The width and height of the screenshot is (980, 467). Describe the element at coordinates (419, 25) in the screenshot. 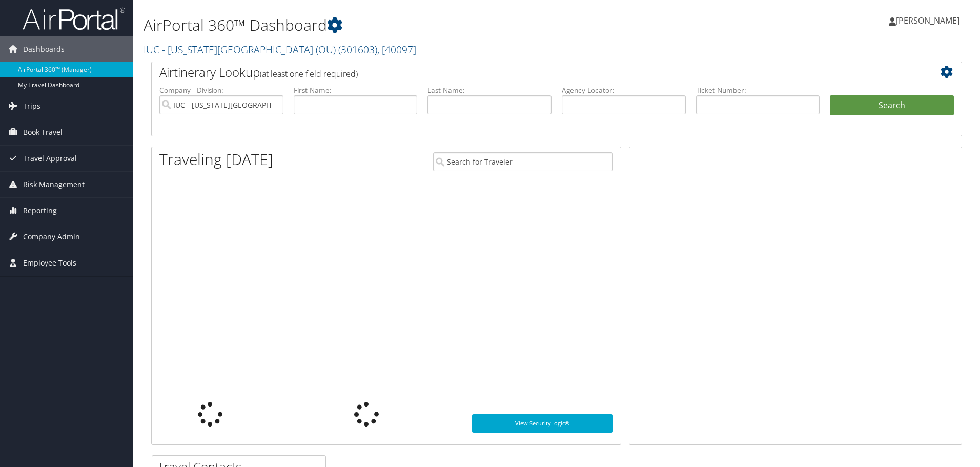

I see `h1: AirPortal 360™ Dashboard` at that location.